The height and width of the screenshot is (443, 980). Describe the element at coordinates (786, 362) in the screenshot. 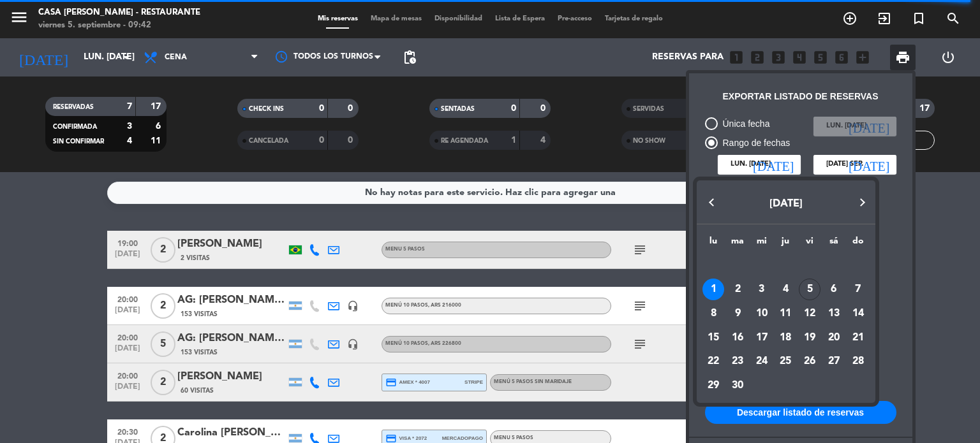

I see `td: 25 de septiembre de 2025` at that location.